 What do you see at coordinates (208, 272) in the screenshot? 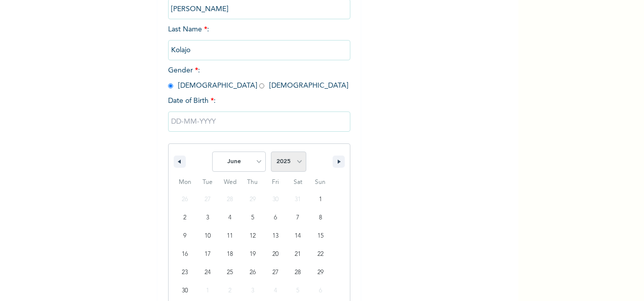
I see `button: 24` at bounding box center [208, 272].